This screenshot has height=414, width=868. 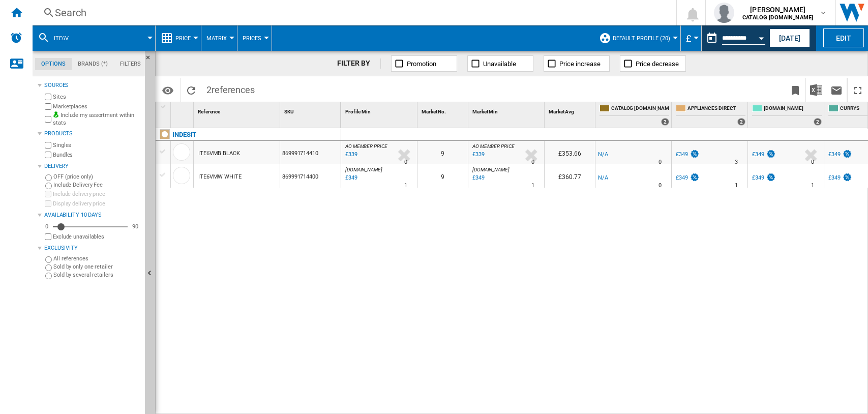 I want to click on button: Send this report by email, so click(x=837, y=89).